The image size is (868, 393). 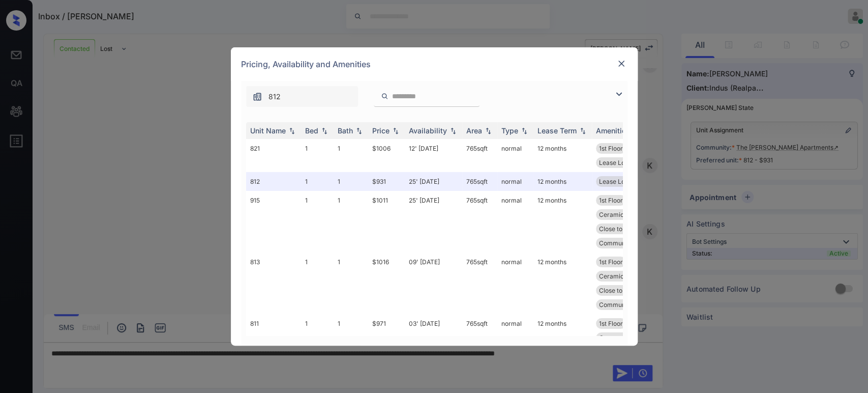 I want to click on td: $1011, so click(x=386, y=221).